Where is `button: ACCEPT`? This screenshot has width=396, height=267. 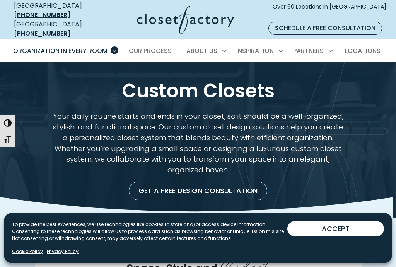 button: ACCEPT is located at coordinates (336, 229).